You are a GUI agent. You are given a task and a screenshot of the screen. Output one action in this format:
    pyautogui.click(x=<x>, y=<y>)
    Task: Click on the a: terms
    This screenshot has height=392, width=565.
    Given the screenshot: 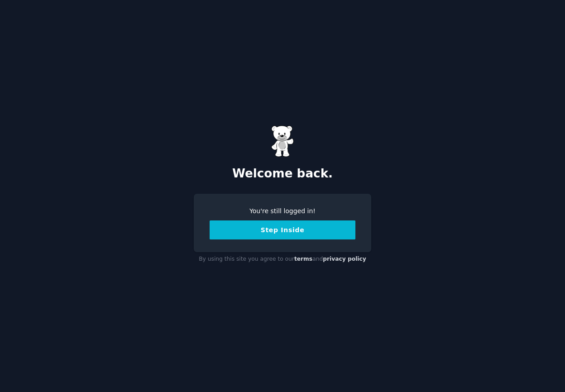 What is the action you would take?
    pyautogui.click(x=304, y=259)
    